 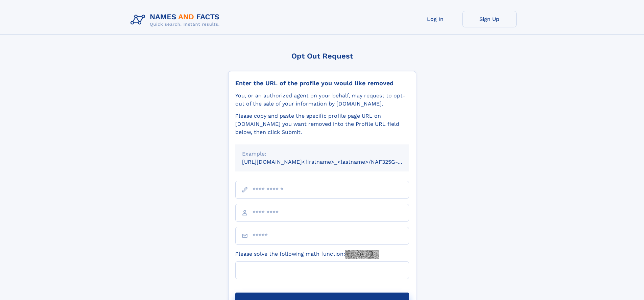 What do you see at coordinates (489, 19) in the screenshot?
I see `a: Sign Up` at bounding box center [489, 19].